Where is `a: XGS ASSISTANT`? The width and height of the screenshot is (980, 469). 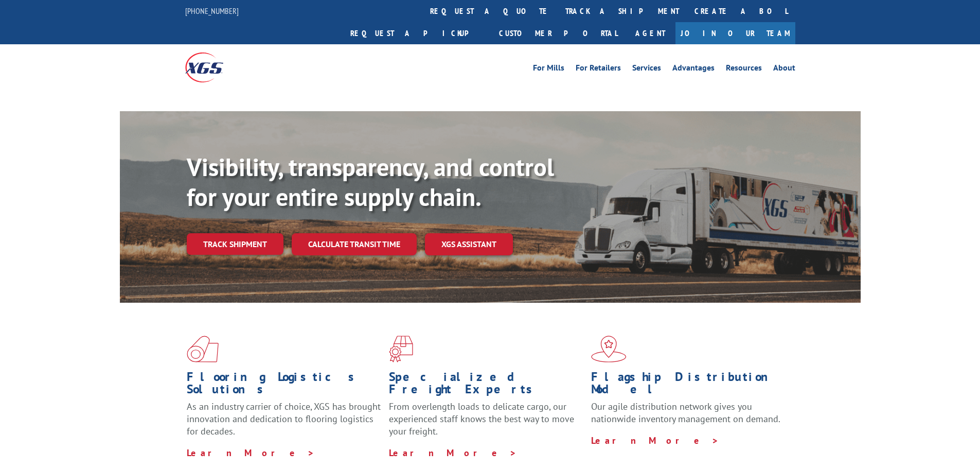 a: XGS ASSISTANT is located at coordinates (469, 244).